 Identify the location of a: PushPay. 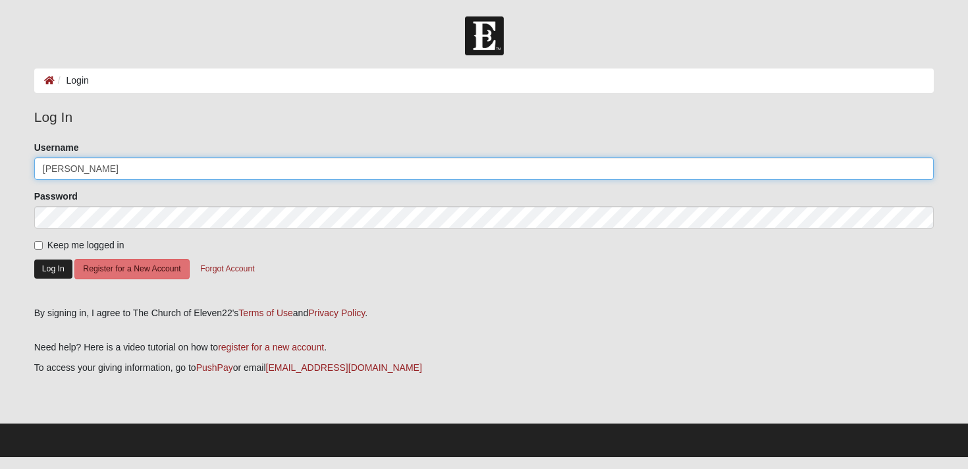
(215, 368).